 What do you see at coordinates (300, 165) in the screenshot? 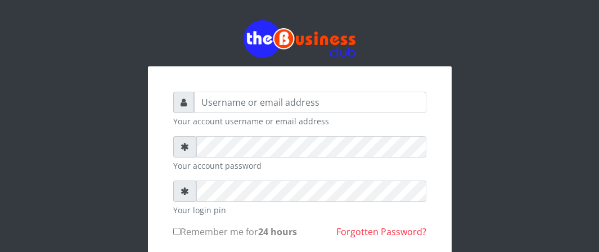
I see `small: Your account password` at bounding box center [300, 165].